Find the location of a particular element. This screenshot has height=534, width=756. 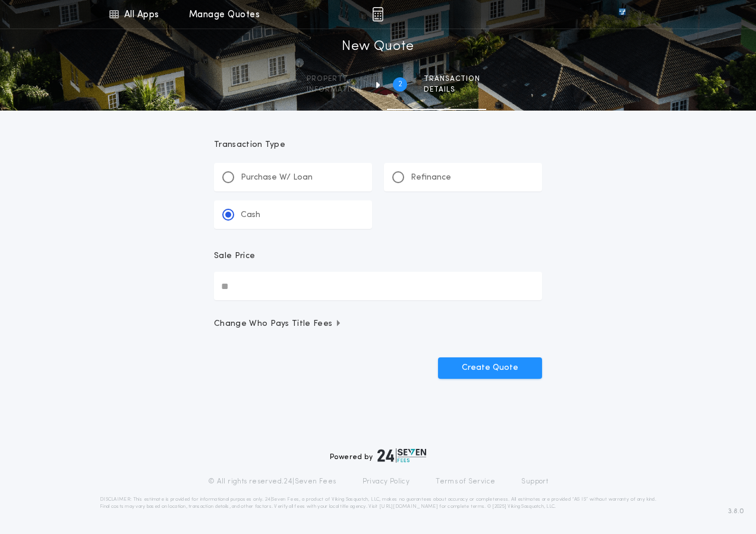

p: Purchase W/ Loan is located at coordinates (276, 178).